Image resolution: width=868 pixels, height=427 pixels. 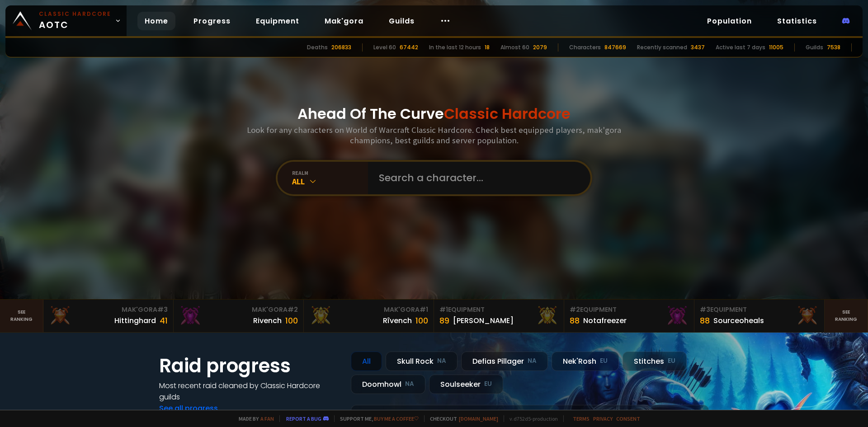 What do you see at coordinates (739, 320) in the screenshot?
I see `div: Sourceoheals` at bounding box center [739, 320].